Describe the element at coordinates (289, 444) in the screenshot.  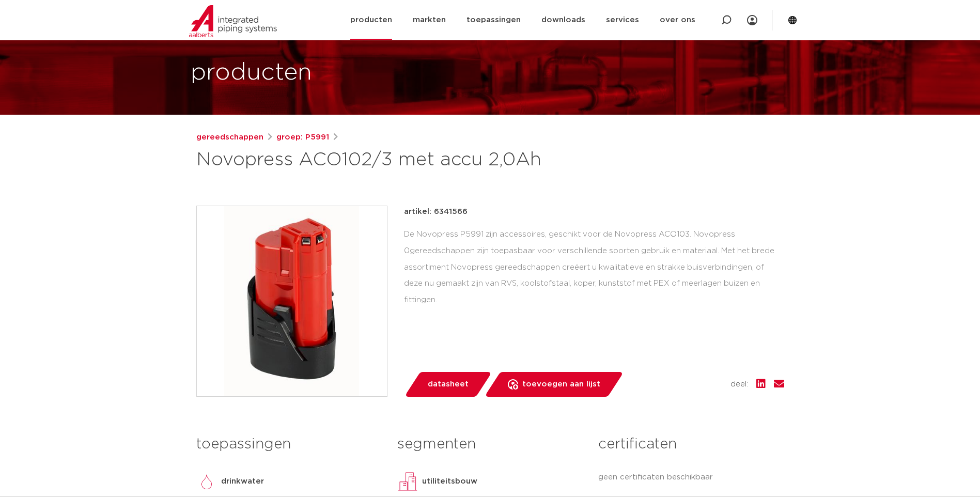
I see `h3: toepassingen` at that location.